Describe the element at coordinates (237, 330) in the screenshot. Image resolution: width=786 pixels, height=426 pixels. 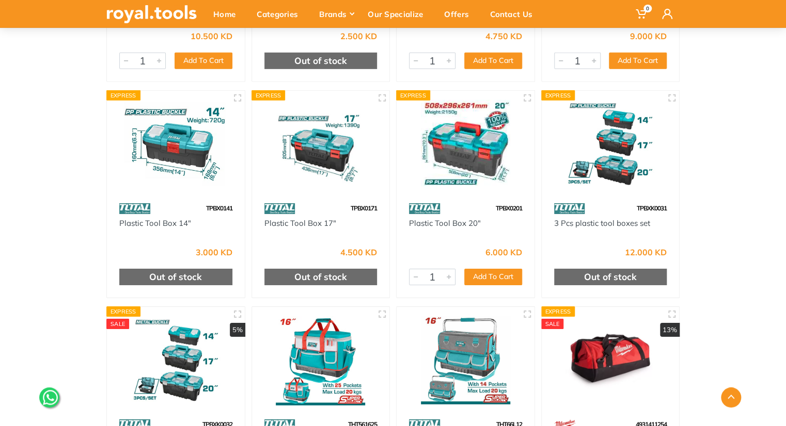
I see `div: 5%` at that location.